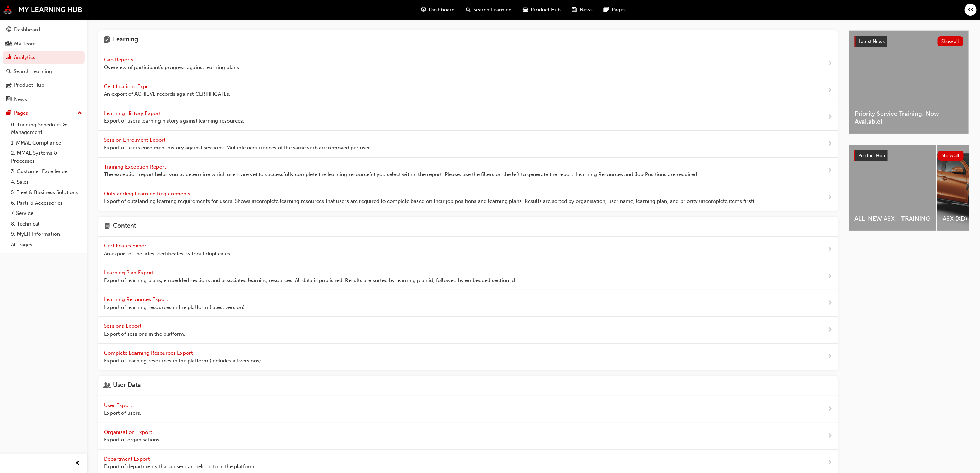 The height and width of the screenshot is (473, 980). What do you see at coordinates (871, 41) in the screenshot?
I see `span: Latest News` at bounding box center [871, 41].